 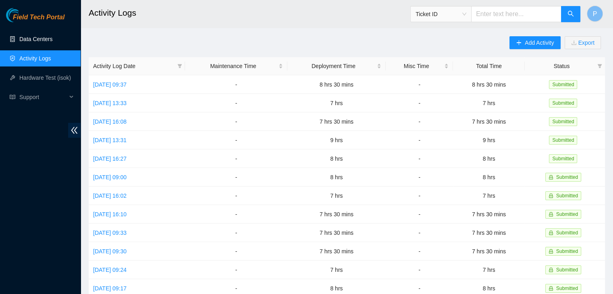 What do you see at coordinates (535, 43) in the screenshot?
I see `button: plusAdd Activity` at bounding box center [535, 43].